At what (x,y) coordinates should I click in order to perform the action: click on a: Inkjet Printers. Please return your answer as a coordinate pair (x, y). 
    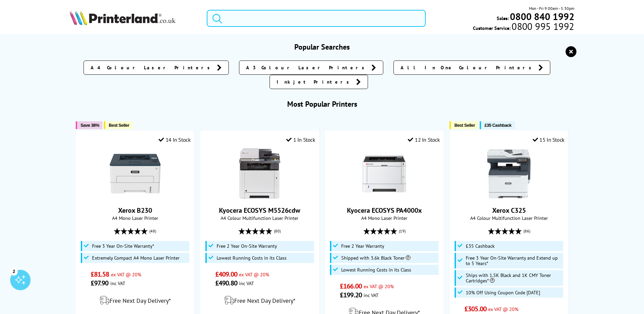
    Looking at the image, I should click on (319, 82).